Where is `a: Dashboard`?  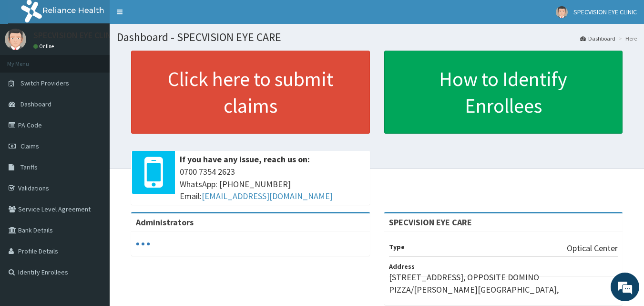
a: Dashboard is located at coordinates (598, 39).